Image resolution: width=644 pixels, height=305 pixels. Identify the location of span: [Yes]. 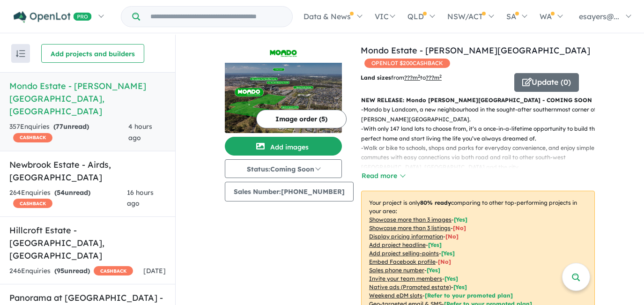
(460, 287).